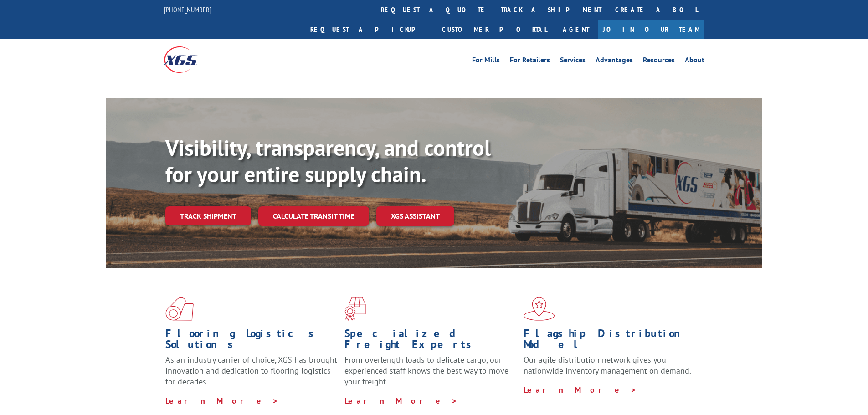 The height and width of the screenshot is (415, 868). Describe the element at coordinates (251, 370) in the screenshot. I see `span: As an industry carrier of choice, XGS has brought innovation and dedication to flooring logistics...` at that location.